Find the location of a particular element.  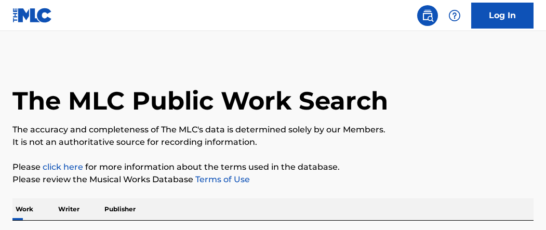

p: Work is located at coordinates (24, 210).